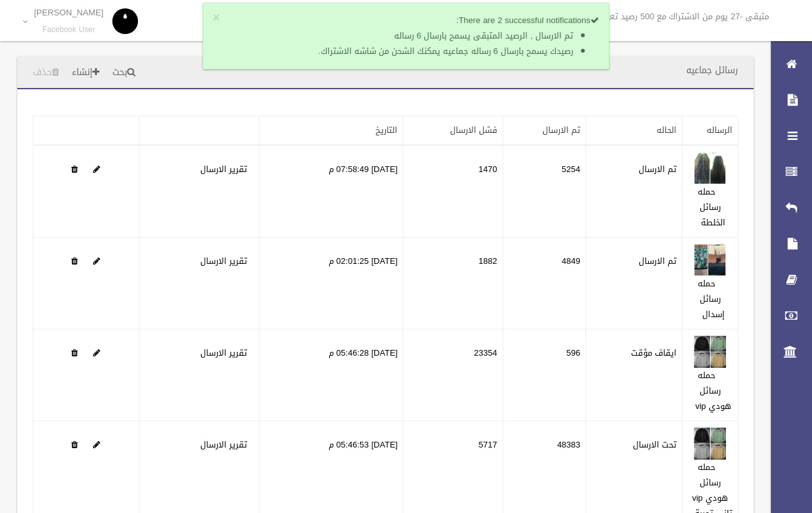 The width and height of the screenshot is (812, 513). I want to click on a: تم الارسال, so click(561, 130).